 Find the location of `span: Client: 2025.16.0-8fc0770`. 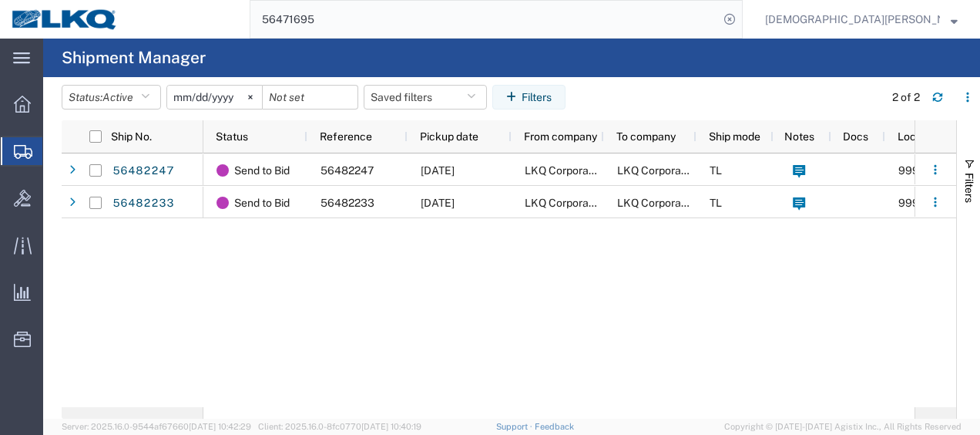

span: Client: 2025.16.0-8fc0770 is located at coordinates (339, 427).